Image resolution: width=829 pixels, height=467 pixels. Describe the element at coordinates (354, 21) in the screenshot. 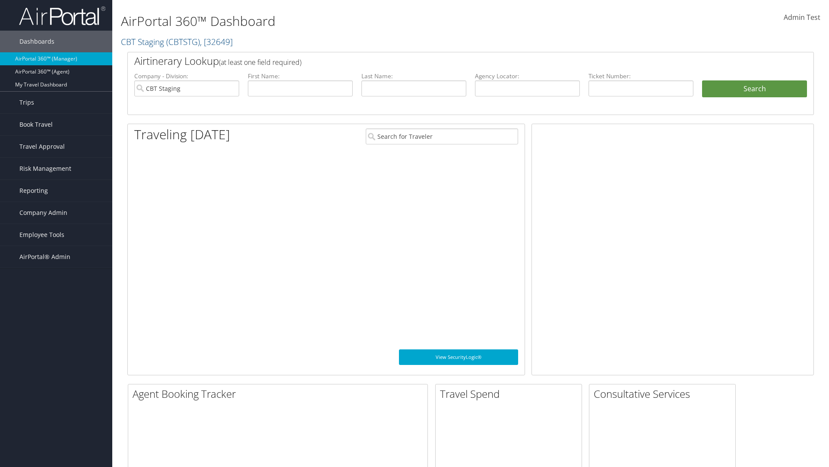

I see `h1: AirPortal 360™ Dashboard` at that location.